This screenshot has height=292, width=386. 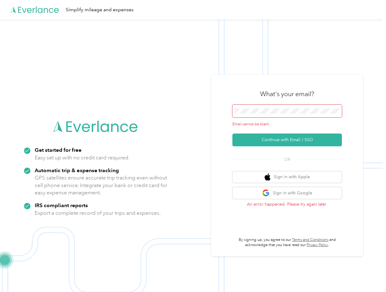 What do you see at coordinates (287, 94) in the screenshot?
I see `h3: What's your email?` at bounding box center [287, 94].